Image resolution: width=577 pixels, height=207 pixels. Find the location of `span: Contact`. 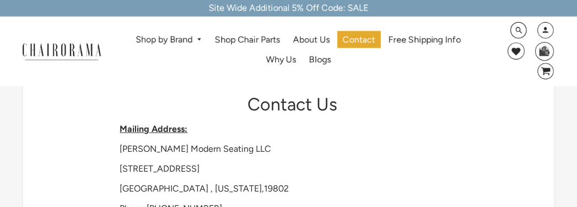

span: Contact is located at coordinates (359, 40).